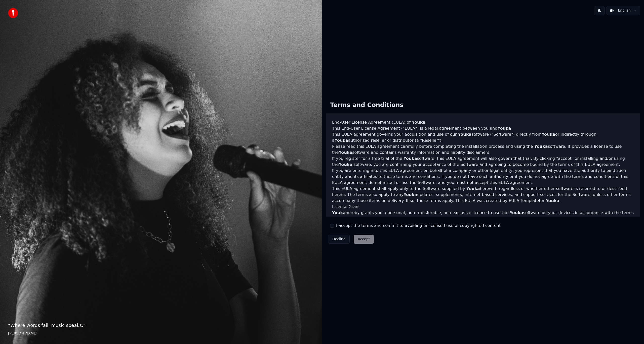  Describe the element at coordinates (483, 195) in the screenshot. I see `p: This EULA agreement shall apply only to the Software supplied by herewith regardless of whether o...` at that location.